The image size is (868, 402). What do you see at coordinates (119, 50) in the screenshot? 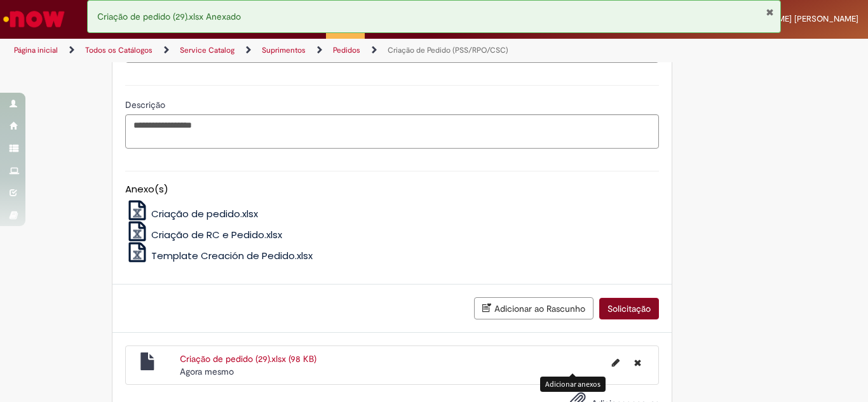
I see `a: Todos os Catálogos` at bounding box center [119, 50].